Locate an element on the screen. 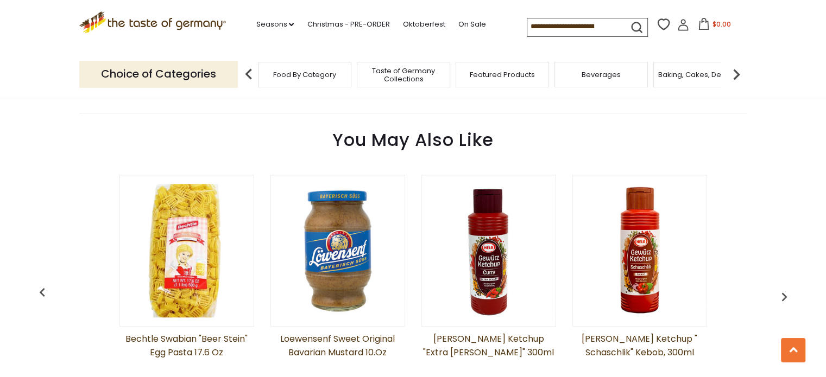 This screenshot has width=826, height=377. button: $0.00 is located at coordinates (714, 26).